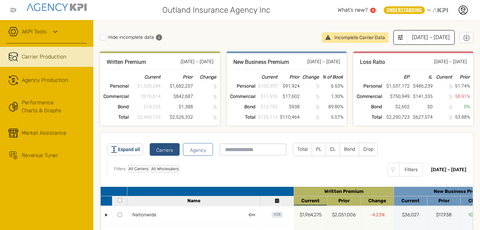 This screenshot has height=230, width=480. I want to click on div: 53.88%, so click(461, 117).